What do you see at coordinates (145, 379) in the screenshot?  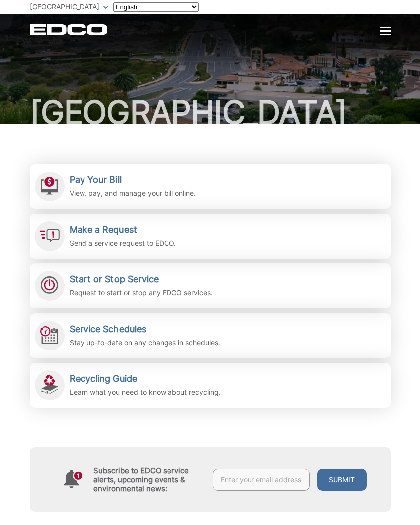 I see `h2: Recycling Guide` at bounding box center [145, 379].